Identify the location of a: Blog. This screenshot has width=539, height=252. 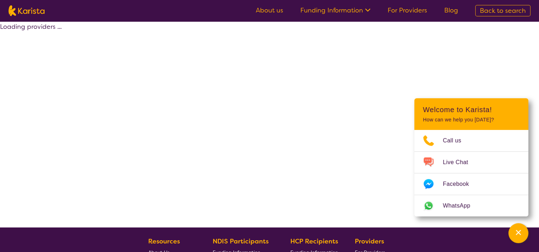
(451, 10).